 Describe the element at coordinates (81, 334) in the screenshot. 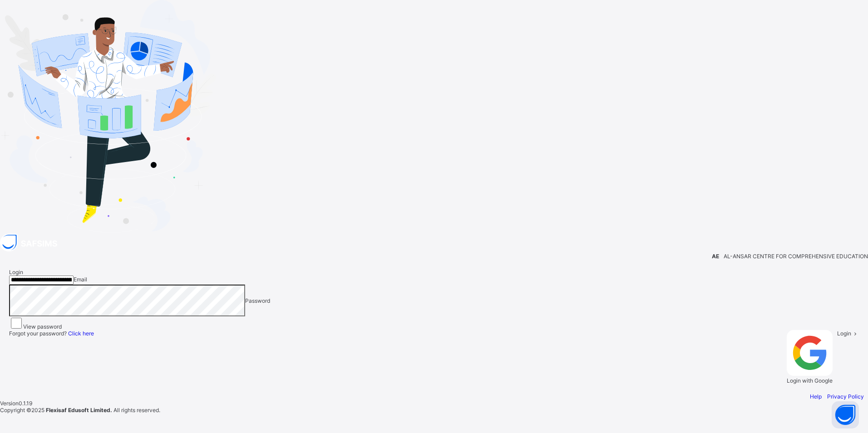

I see `a: Click here` at that location.